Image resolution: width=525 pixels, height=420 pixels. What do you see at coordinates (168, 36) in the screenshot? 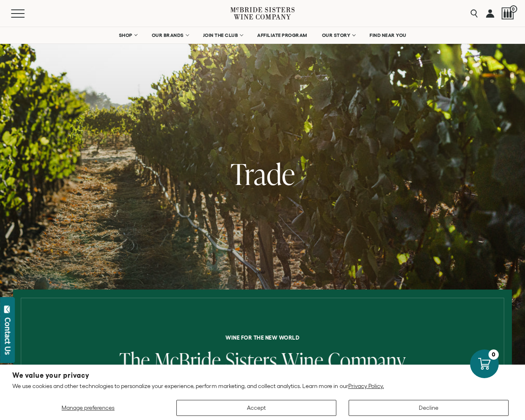
I see `span: OUR BRANDS` at bounding box center [168, 36].